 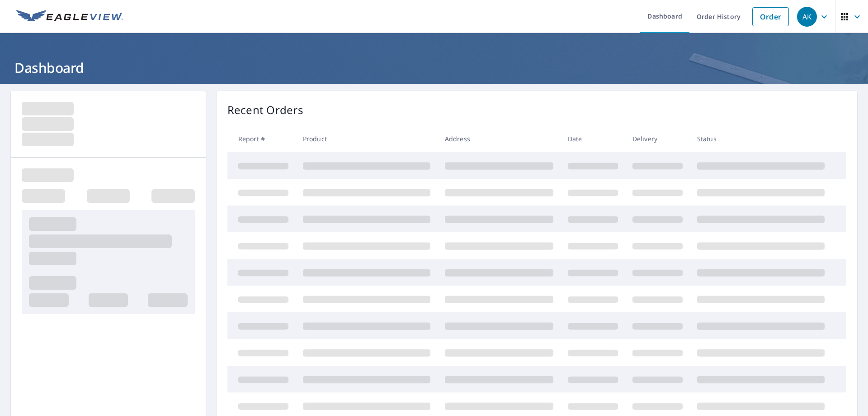 I want to click on h1: Dashboard, so click(x=434, y=68).